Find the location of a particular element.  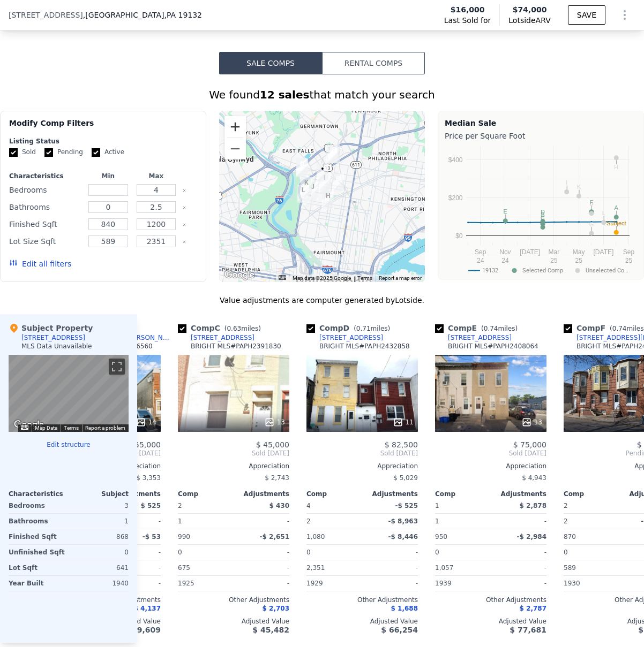

div: Adjustments is located at coordinates (390, 494).